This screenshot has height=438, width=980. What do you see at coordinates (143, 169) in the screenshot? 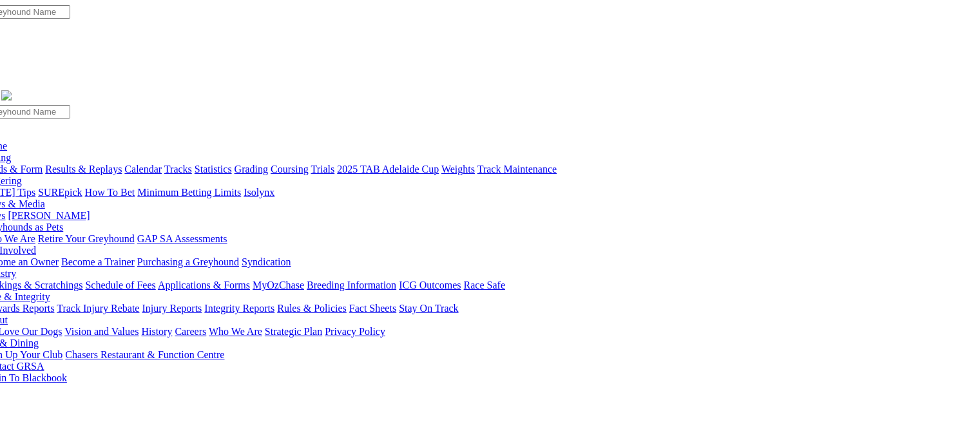
I see `a: Calendar` at bounding box center [143, 169].